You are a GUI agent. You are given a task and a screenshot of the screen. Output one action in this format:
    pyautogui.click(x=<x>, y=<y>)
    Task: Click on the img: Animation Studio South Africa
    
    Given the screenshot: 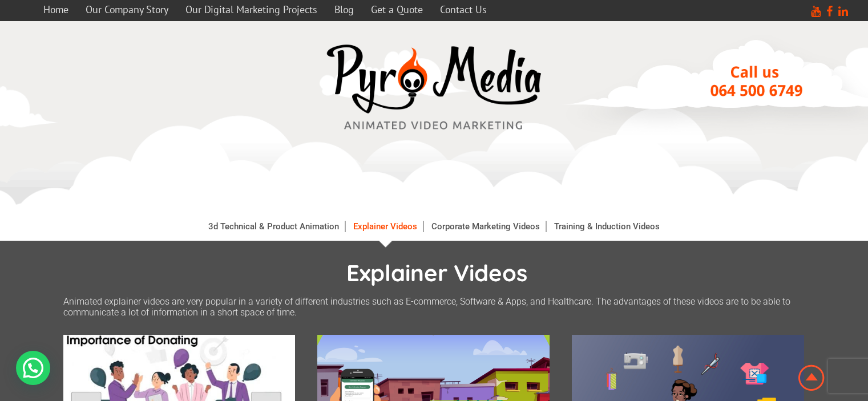 What is the action you would take?
    pyautogui.click(x=811, y=378)
    